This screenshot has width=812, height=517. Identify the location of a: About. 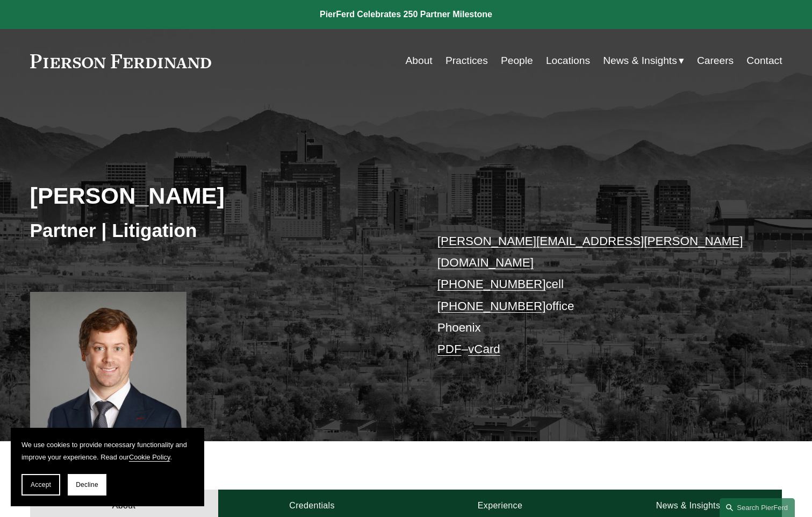
(419, 61).